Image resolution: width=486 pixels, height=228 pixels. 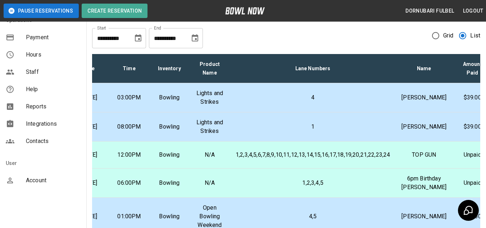 What do you see at coordinates (245, 11) in the screenshot?
I see `img: logo` at bounding box center [245, 11].